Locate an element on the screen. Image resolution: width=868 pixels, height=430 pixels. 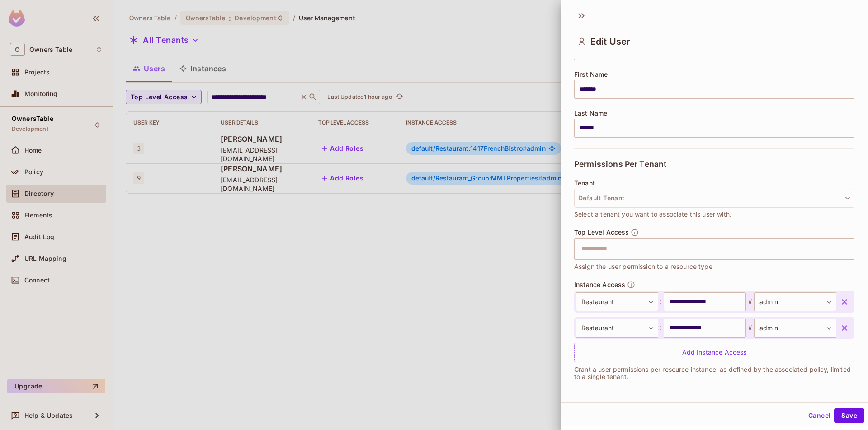
span: Permissions Per Tenant is located at coordinates (620, 164).